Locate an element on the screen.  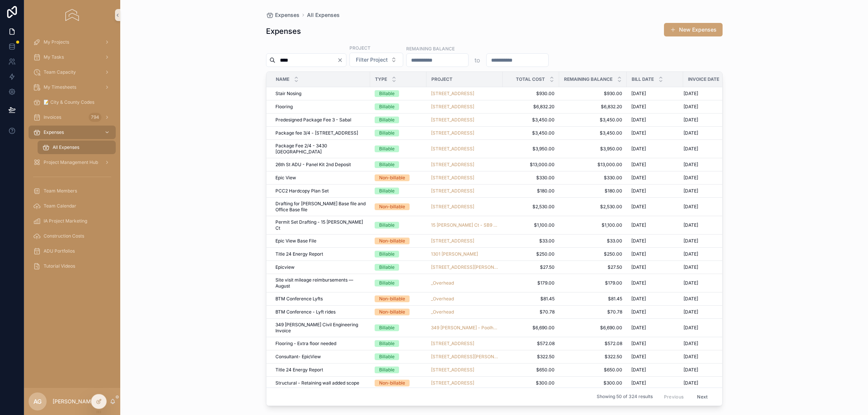
a: 26th St ADU - Panel Kit 2nd Deposit is located at coordinates (320, 165).